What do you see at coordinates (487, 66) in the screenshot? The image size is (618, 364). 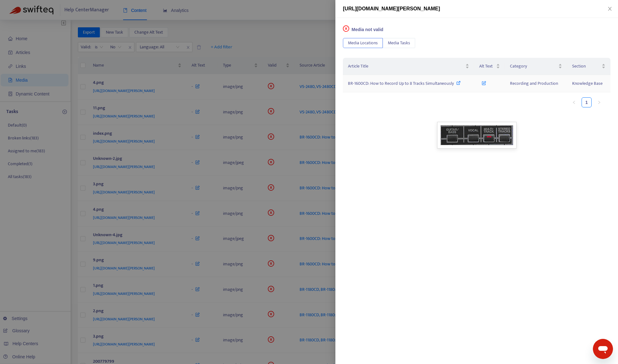 I see `span: Alt Text` at bounding box center [487, 66].